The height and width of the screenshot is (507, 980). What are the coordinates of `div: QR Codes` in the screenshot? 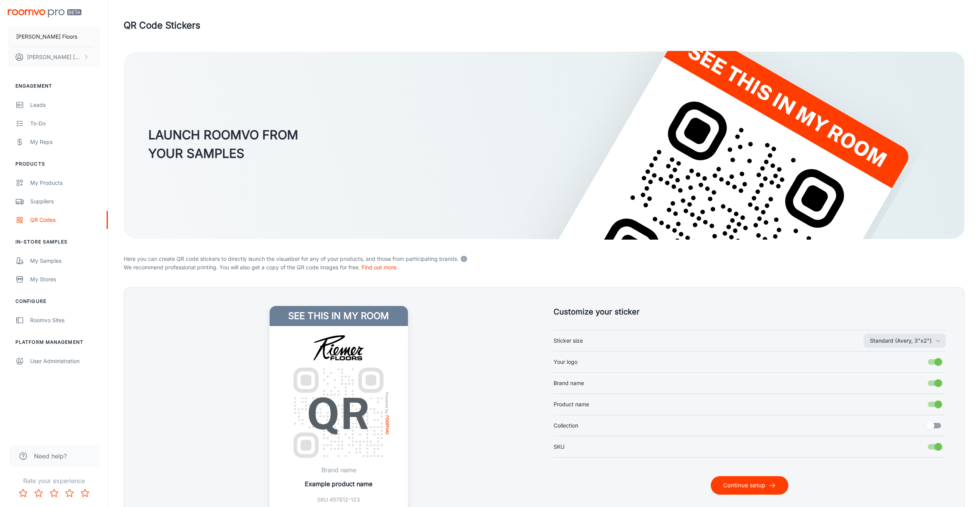 It's located at (65, 220).